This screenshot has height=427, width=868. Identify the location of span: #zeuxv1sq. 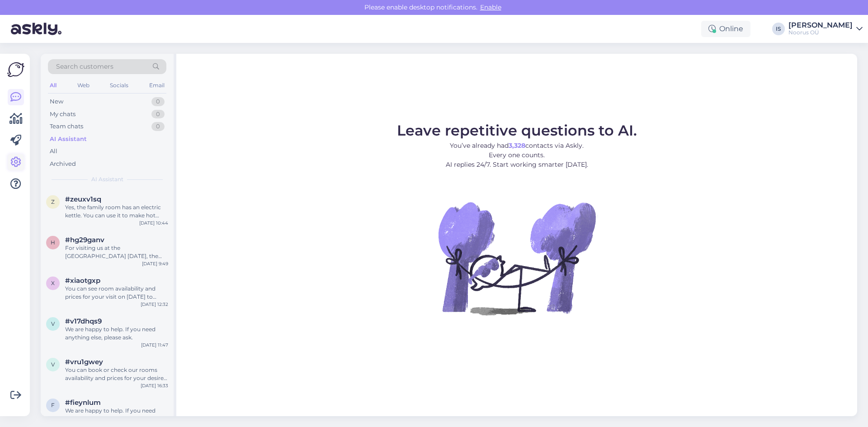
(83, 200).